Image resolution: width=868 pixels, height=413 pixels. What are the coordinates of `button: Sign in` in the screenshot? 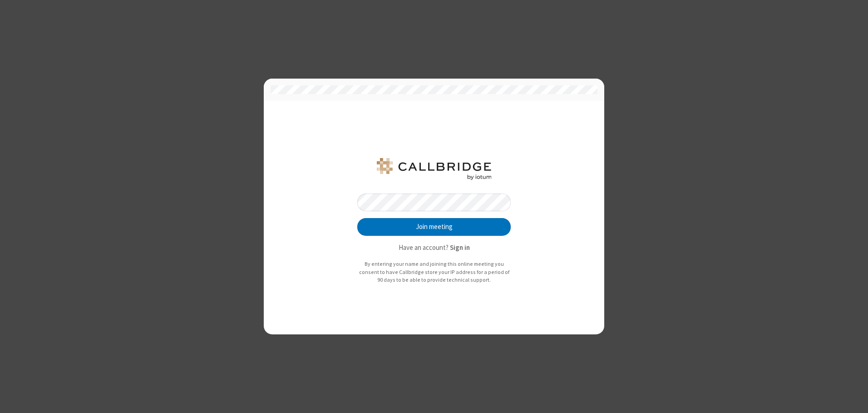 It's located at (460, 248).